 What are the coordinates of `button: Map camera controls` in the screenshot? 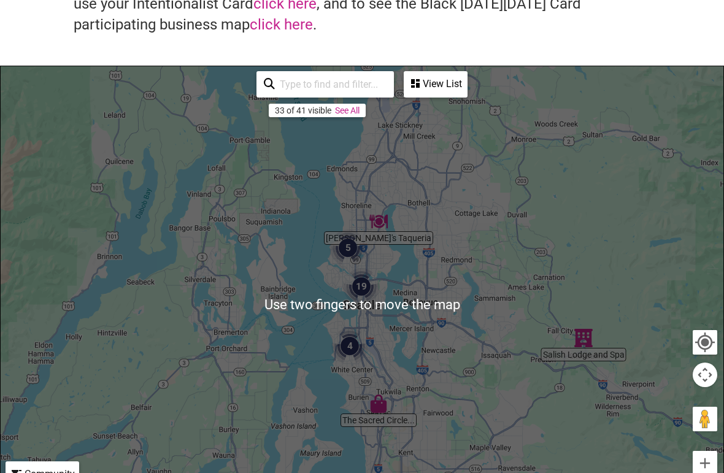 It's located at (705, 375).